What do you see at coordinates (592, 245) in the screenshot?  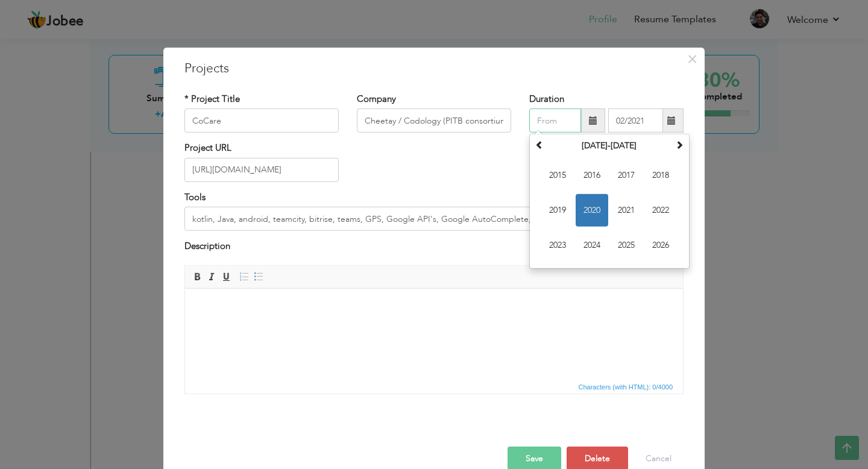 I see `span: 2024` at bounding box center [592, 245].